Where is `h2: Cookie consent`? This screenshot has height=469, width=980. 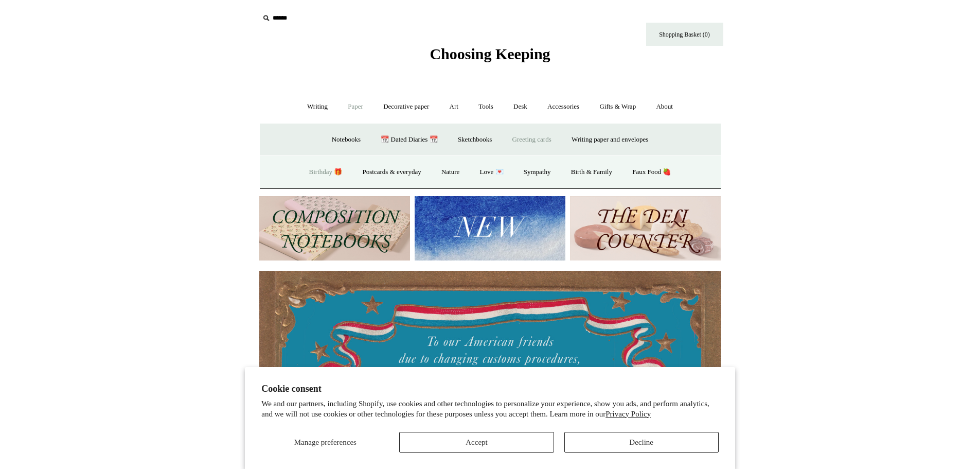
h2: Cookie consent is located at coordinates (490, 388).